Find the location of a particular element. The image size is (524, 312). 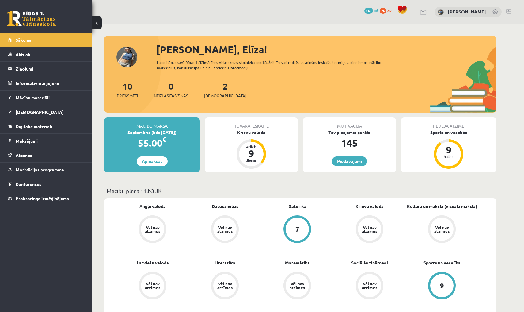

span: mP is located at coordinates (376, 10).